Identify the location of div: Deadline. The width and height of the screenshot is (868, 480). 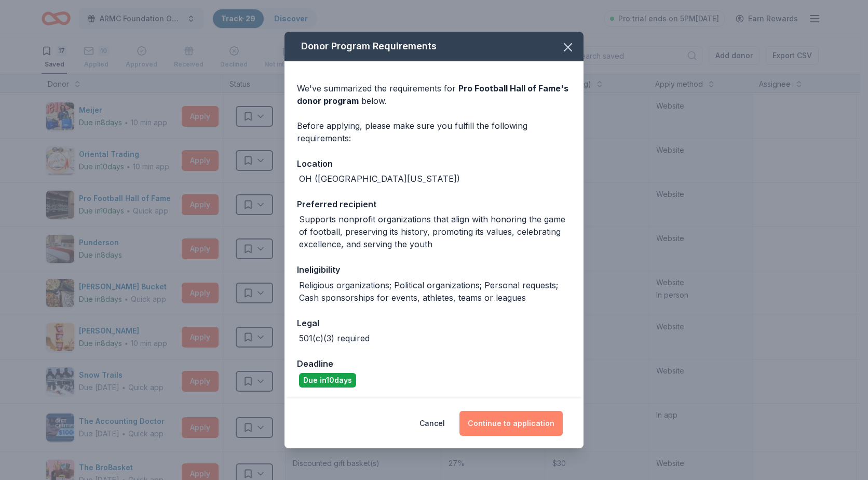
(434, 363).